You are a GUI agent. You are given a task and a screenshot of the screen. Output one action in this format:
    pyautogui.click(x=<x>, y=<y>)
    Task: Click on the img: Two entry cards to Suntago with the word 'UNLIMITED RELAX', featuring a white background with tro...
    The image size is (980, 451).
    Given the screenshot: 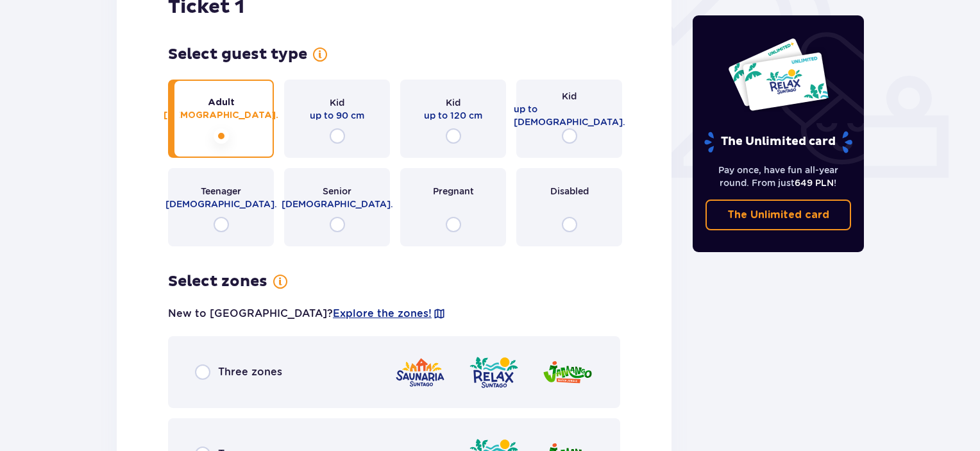 What is the action you would take?
    pyautogui.click(x=778, y=75)
    